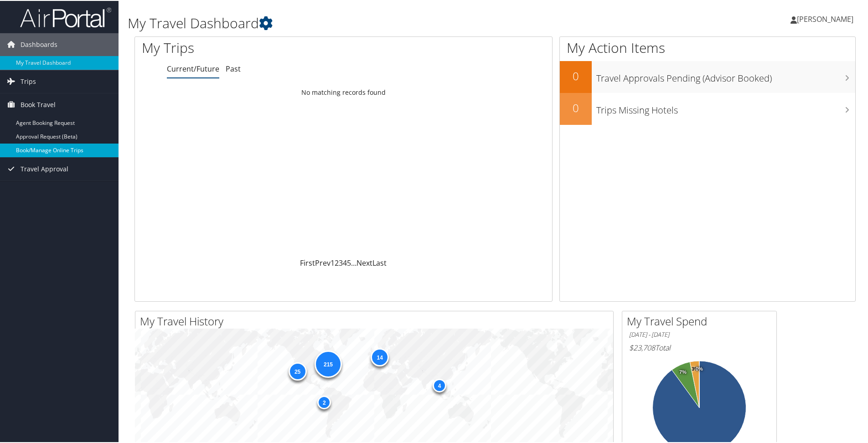 The image size is (868, 443). What do you see at coordinates (725, 107) in the screenshot?
I see `h3: Trips Missing Hotels` at bounding box center [725, 107].